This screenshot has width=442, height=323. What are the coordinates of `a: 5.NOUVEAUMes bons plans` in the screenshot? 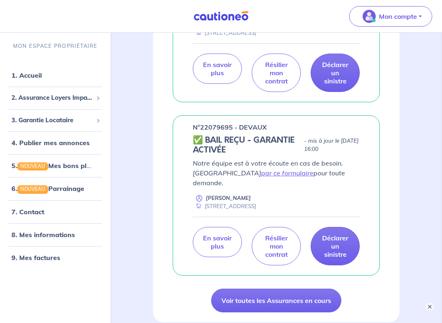 It's located at (54, 166).